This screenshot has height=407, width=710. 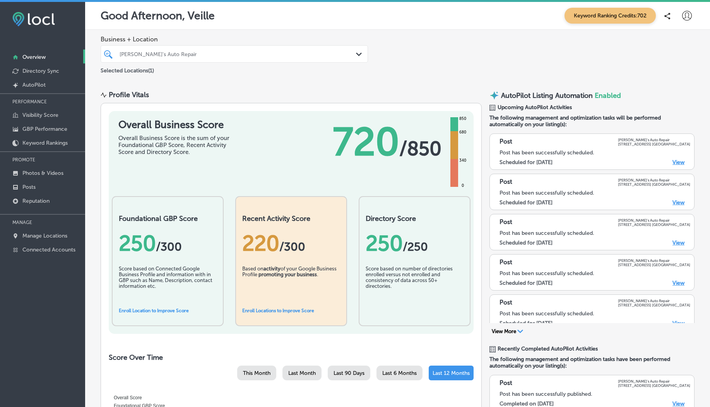 What do you see at coordinates (535, 107) in the screenshot?
I see `span: Upcoming AutoPilot Activities` at bounding box center [535, 107].